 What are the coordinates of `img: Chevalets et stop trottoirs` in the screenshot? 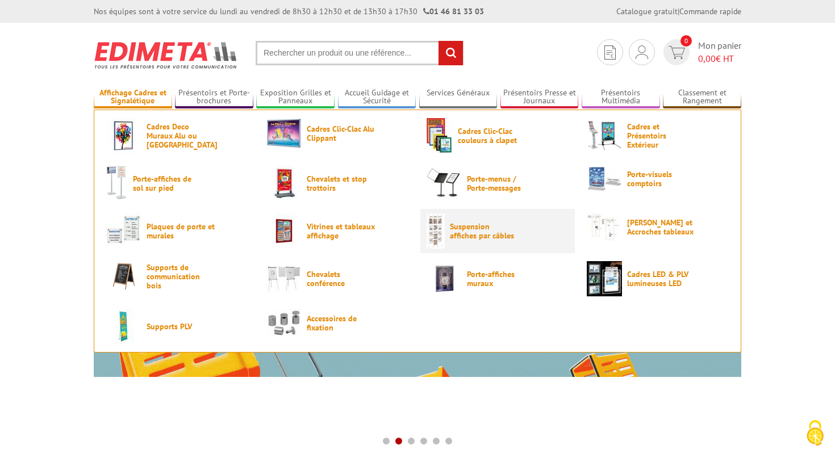 It's located at (284, 184).